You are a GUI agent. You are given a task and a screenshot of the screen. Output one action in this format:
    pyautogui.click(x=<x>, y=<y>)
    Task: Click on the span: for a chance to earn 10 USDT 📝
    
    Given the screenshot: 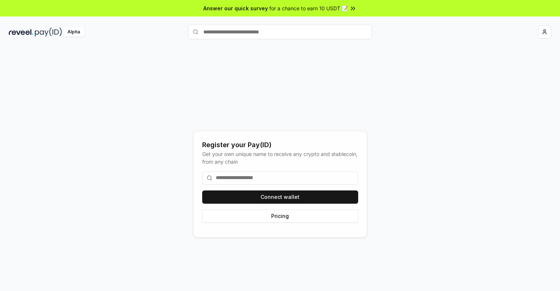 What is the action you would take?
    pyautogui.click(x=309, y=8)
    